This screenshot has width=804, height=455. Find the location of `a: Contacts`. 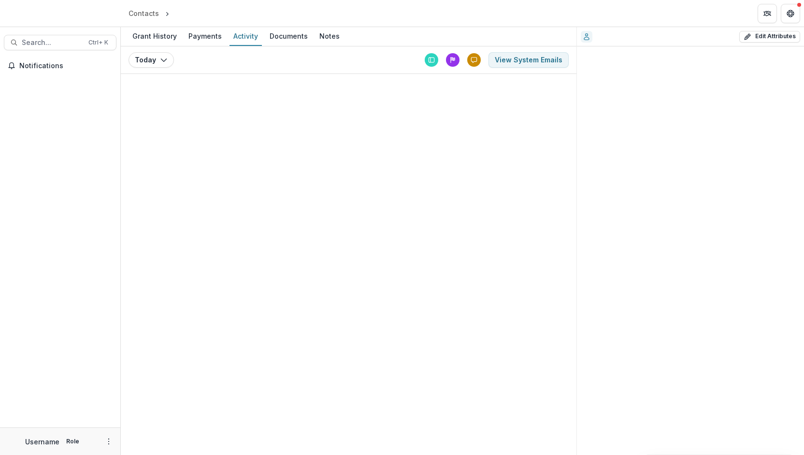

a: Contacts is located at coordinates (144, 13).